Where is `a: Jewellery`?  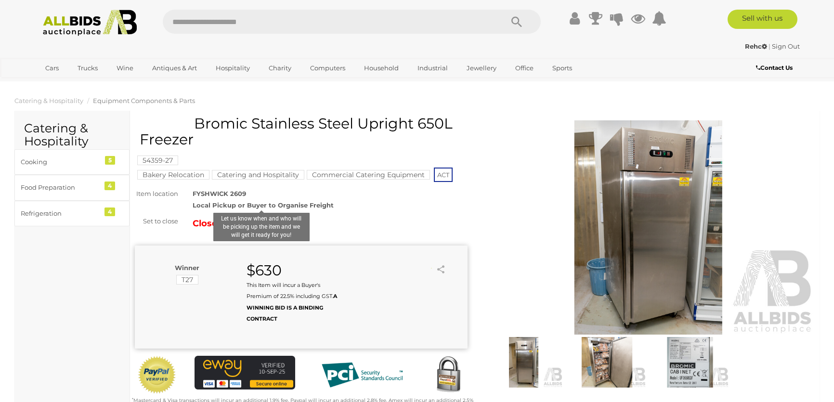 a: Jewellery is located at coordinates (482, 68).